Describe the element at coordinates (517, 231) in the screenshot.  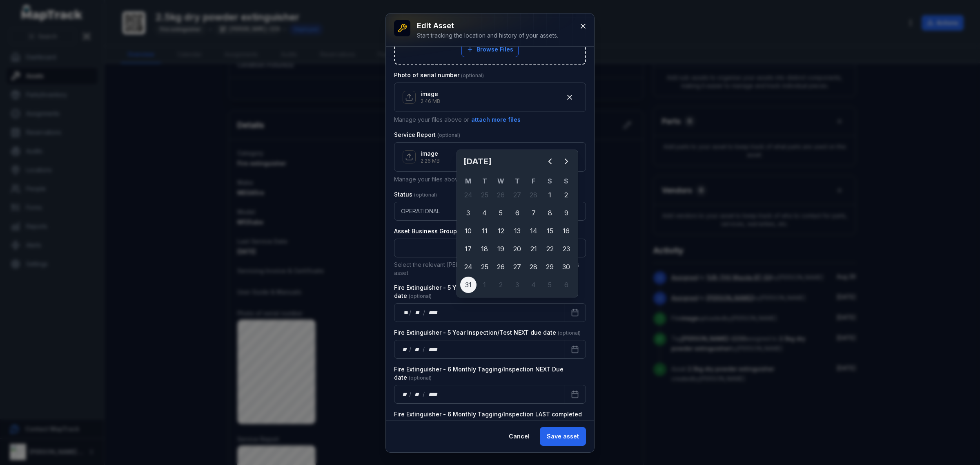
I see `div: Thursday 13 March 2025` at that location.